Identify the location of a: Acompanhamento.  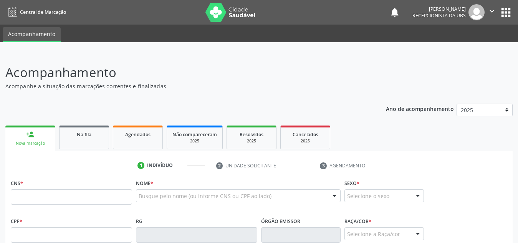
(31, 35).